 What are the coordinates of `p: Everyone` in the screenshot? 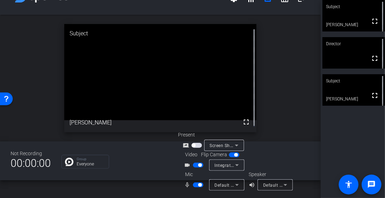 It's located at (91, 164).